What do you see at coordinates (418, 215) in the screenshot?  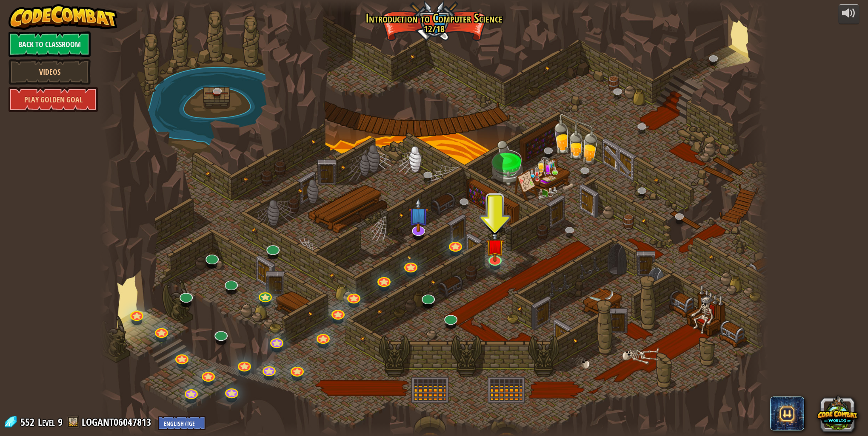 I see `img: level-banner-unstarted-subscriber.png` at bounding box center [418, 215].